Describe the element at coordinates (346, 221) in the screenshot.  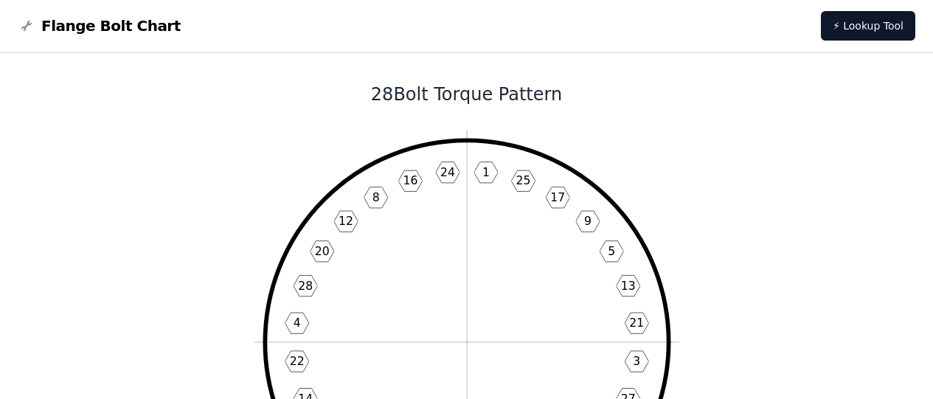
I see `text: 12` at that location.